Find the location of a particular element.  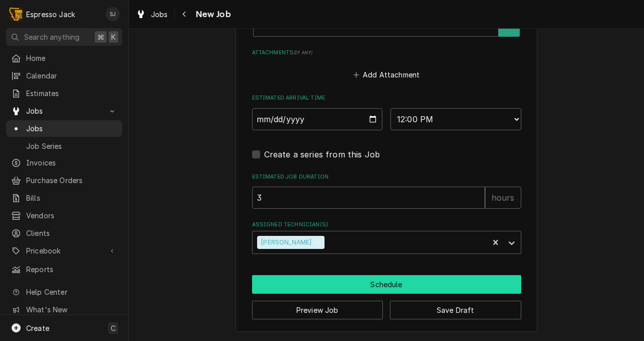

a: Home is located at coordinates (64, 58).